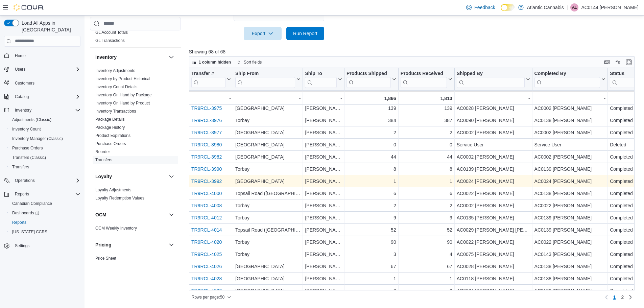  What do you see at coordinates (135, 117) in the screenshot?
I see `div: Inventory` at bounding box center [135, 117].